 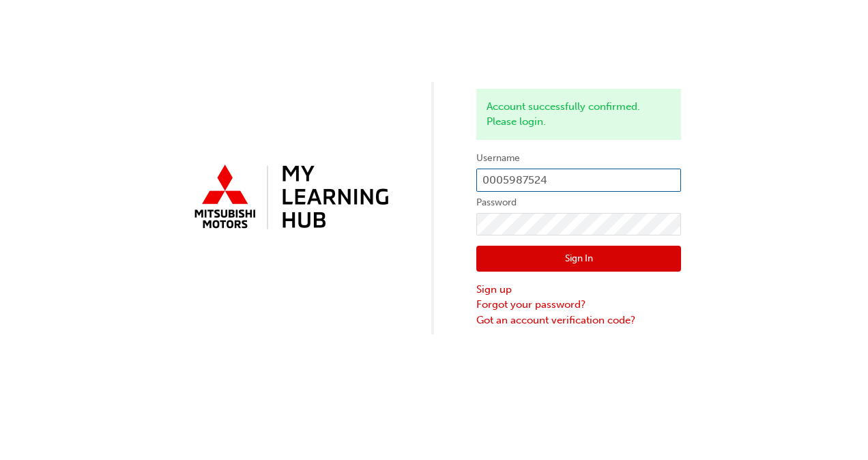 What do you see at coordinates (579, 203) in the screenshot?
I see `label: Password` at bounding box center [579, 203].